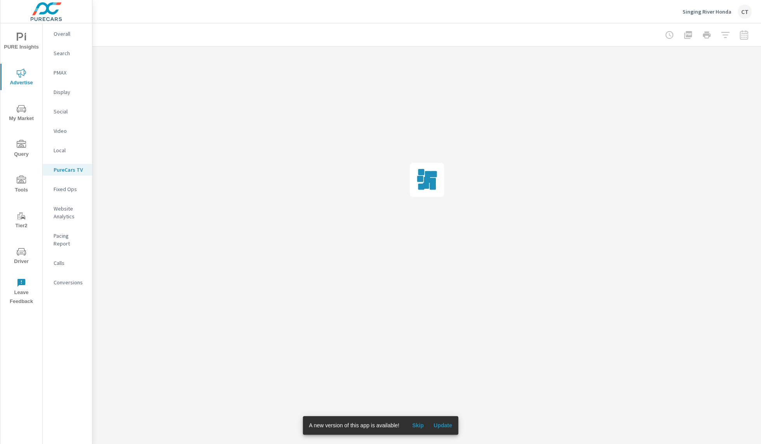  I want to click on div: PureCars TV, so click(67, 170).